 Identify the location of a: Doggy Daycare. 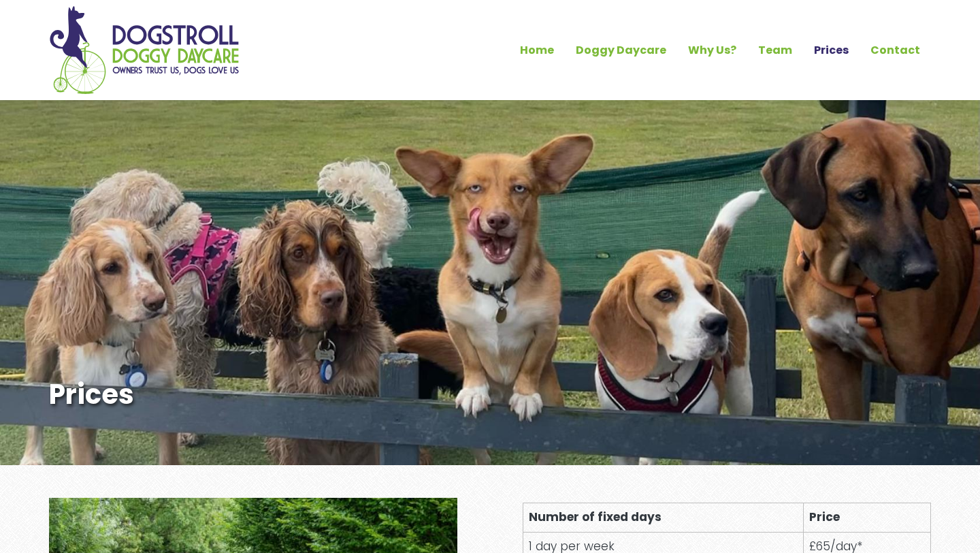
(620, 50).